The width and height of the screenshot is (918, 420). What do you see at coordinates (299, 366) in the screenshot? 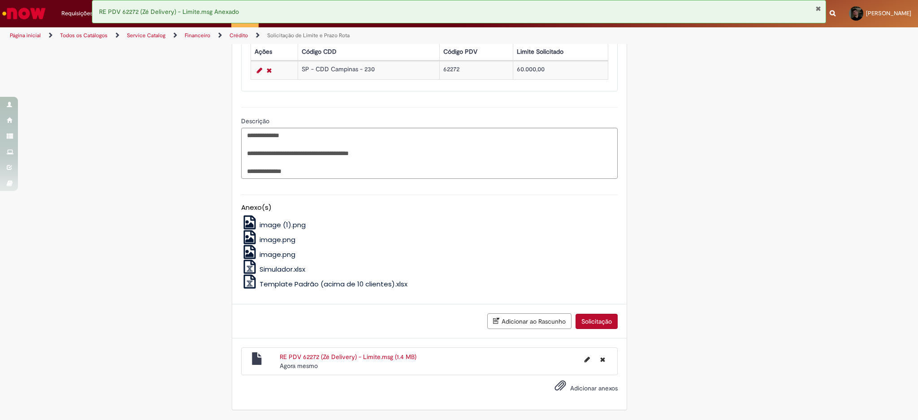
I see `span: Agora mesmo` at bounding box center [299, 366].